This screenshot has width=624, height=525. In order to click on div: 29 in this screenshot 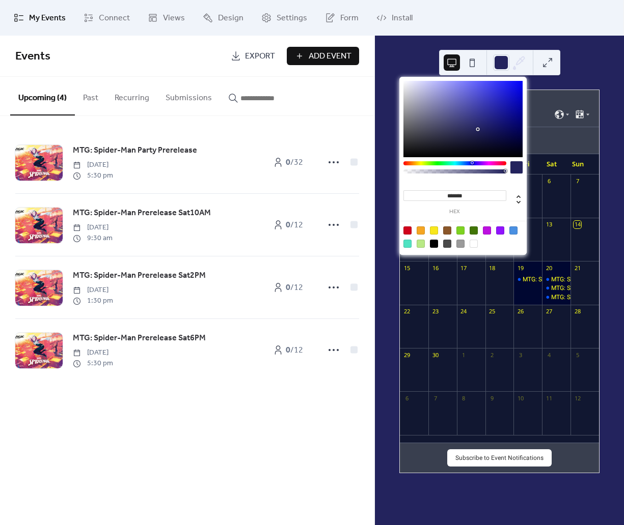, I will do `click(406, 355)`.